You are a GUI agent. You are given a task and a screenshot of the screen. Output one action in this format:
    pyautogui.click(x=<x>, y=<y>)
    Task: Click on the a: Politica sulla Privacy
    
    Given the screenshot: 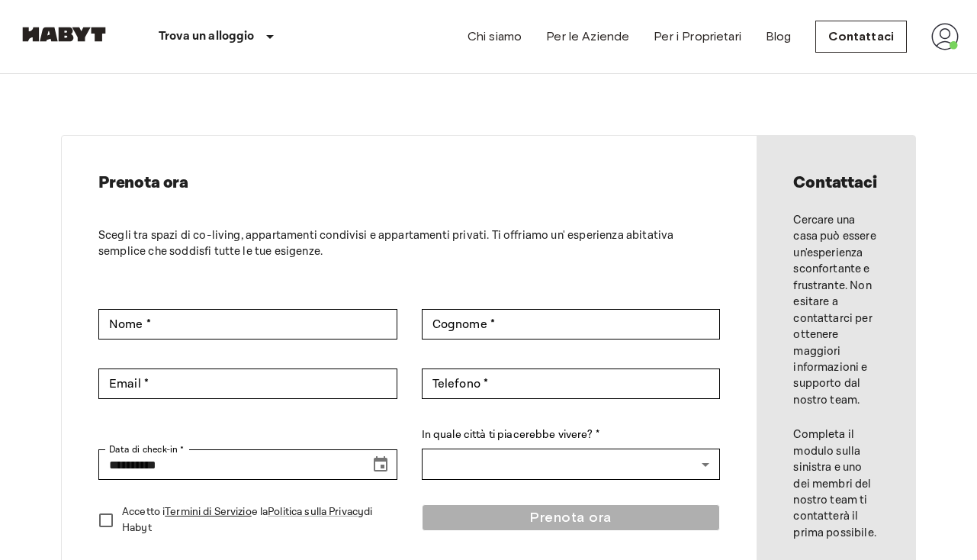 What is the action you would take?
    pyautogui.click(x=316, y=511)
    